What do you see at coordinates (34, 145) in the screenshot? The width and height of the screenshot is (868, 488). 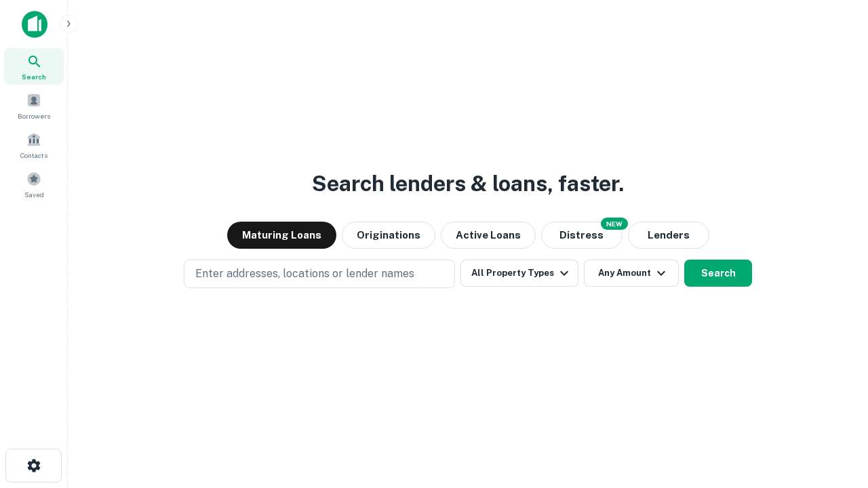 I see `a: Contacts` at bounding box center [34, 145].